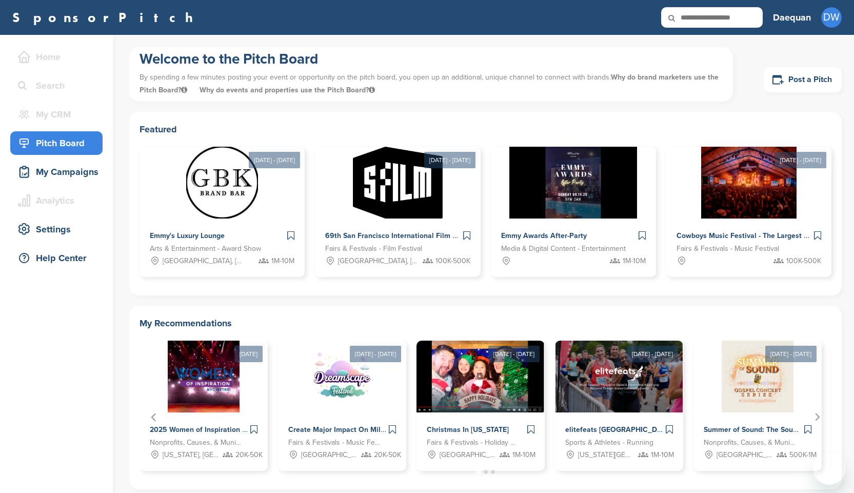 Image resolution: width=854 pixels, height=493 pixels. Describe the element at coordinates (750, 443) in the screenshot. I see `span: Nonprofits, Causes, & Municipalities - Homelessness` at that location.